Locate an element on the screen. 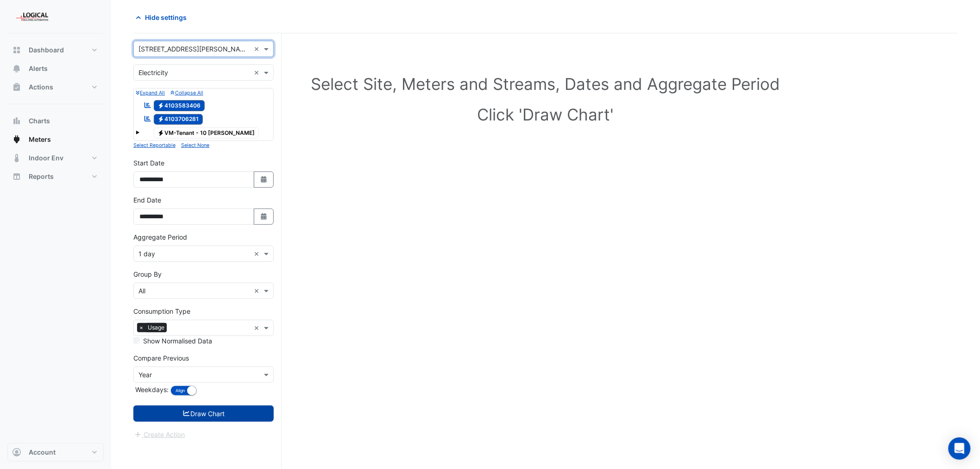 This screenshot has height=469, width=980. button: Collapse All is located at coordinates (187, 93).